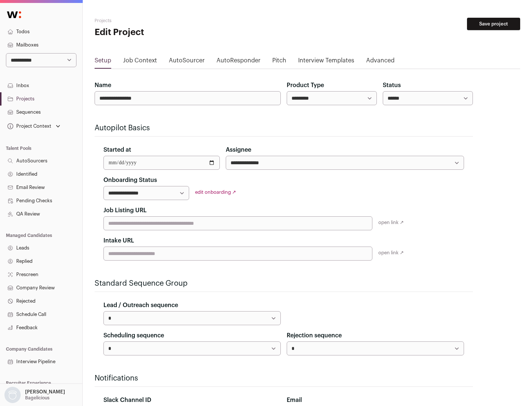 The height and width of the screenshot is (406, 532). What do you see at coordinates (380, 62) in the screenshot?
I see `a: Advanced` at bounding box center [380, 62].